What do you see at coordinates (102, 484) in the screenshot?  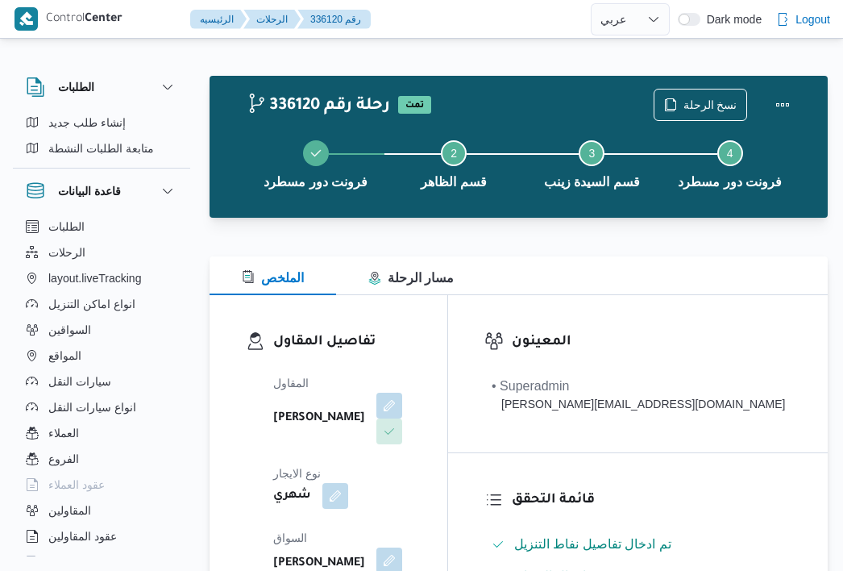 I see `button: عقود العملاء` at bounding box center [102, 484].